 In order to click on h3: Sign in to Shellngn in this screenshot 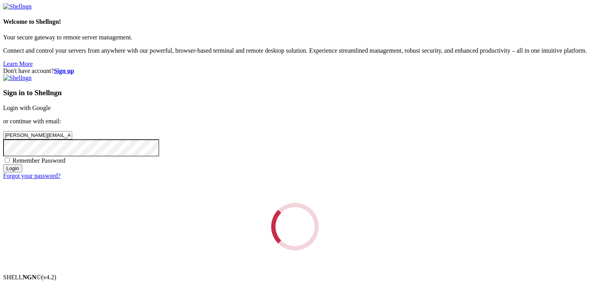, I will do `click(295, 93)`.